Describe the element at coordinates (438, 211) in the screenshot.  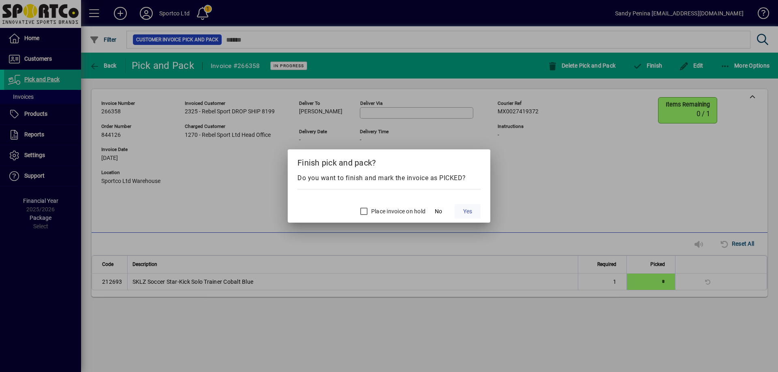
I see `span: No` at that location.